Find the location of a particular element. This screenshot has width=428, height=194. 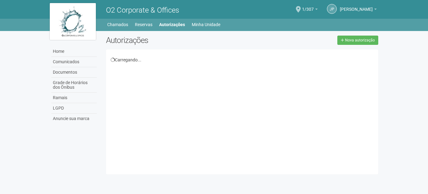

span: Nova autorização is located at coordinates (359, 40).